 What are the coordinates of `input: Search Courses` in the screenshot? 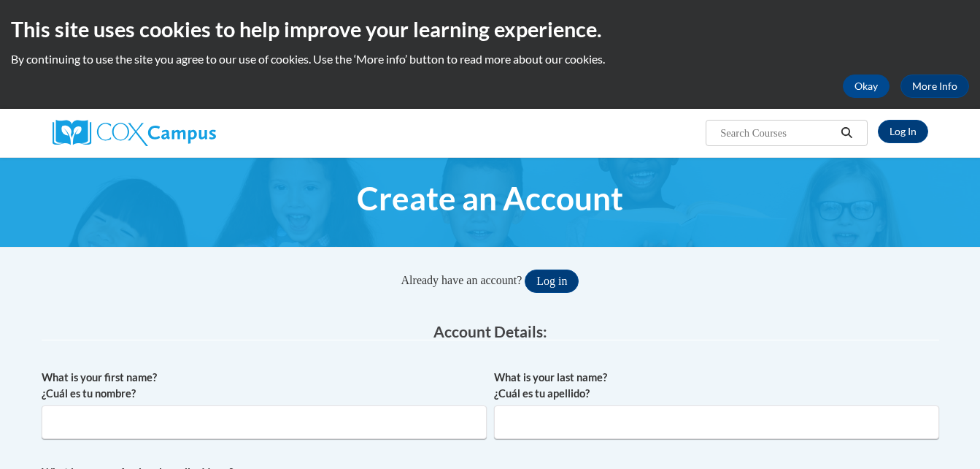 It's located at (777, 133).